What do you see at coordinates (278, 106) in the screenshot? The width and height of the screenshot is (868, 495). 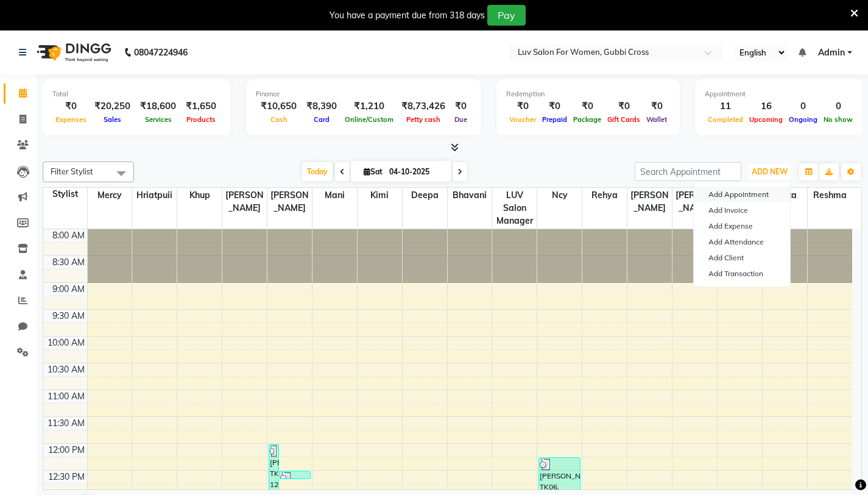 I see `div: ₹10,650` at bounding box center [278, 106].